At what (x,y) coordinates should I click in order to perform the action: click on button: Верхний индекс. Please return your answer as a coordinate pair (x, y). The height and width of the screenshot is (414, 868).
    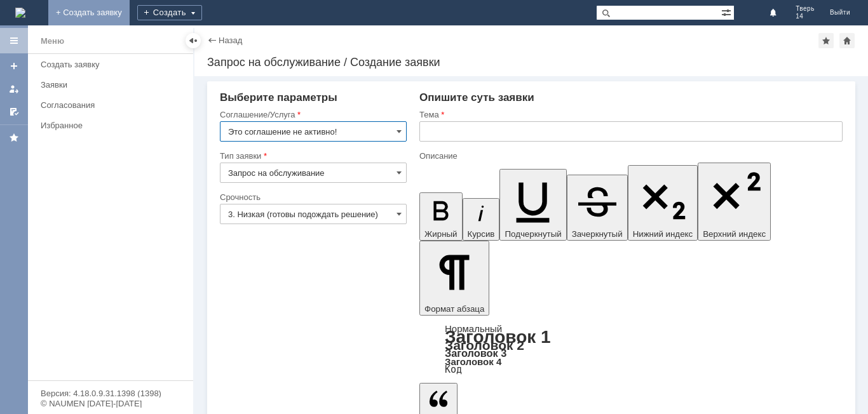
    Looking at the image, I should click on (734, 201).